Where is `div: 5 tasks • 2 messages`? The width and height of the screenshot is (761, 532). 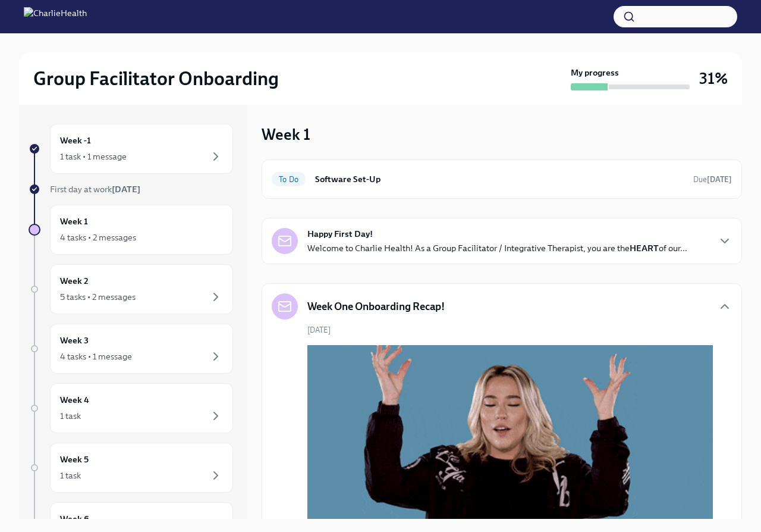 div: 5 tasks • 2 messages is located at coordinates (98, 297).